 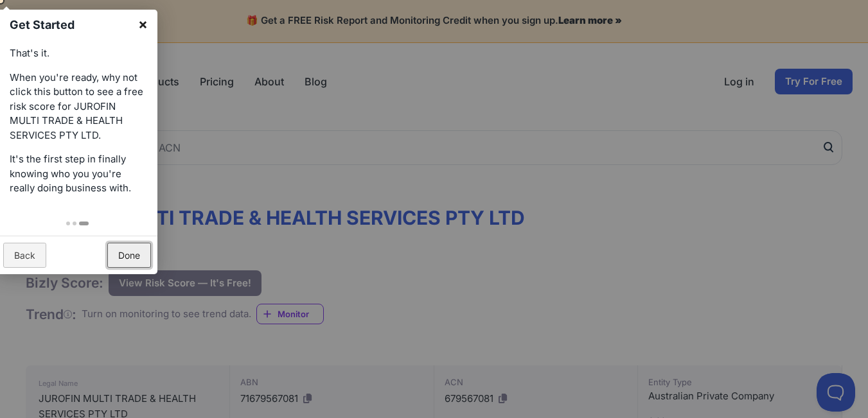 I want to click on a: Back, so click(x=24, y=255).